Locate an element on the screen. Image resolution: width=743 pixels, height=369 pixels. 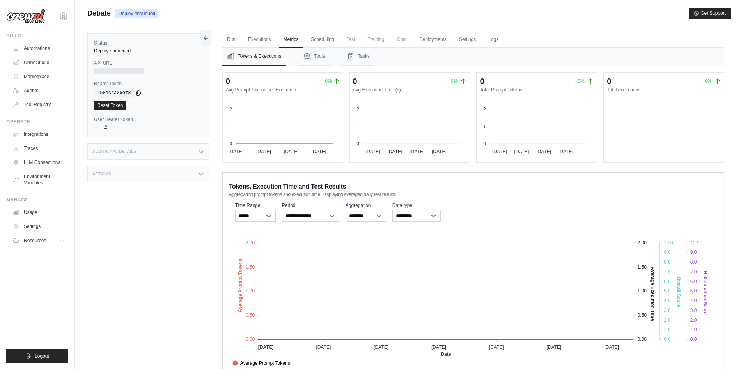
a: Executions is located at coordinates (259, 40).